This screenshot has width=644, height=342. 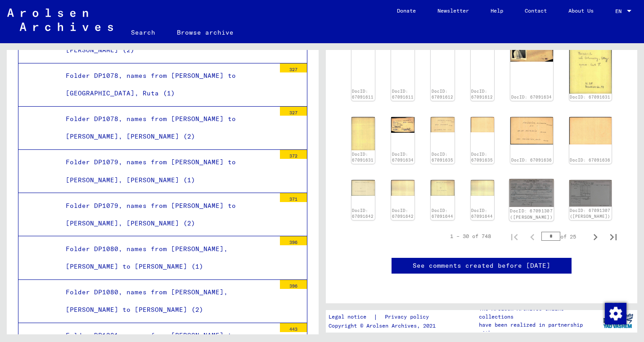 I want to click on div: 372, so click(x=293, y=154).